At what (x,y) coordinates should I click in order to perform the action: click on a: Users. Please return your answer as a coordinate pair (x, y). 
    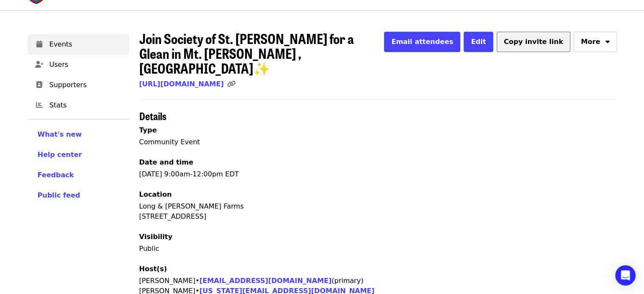
    Looking at the image, I should click on (79, 65).